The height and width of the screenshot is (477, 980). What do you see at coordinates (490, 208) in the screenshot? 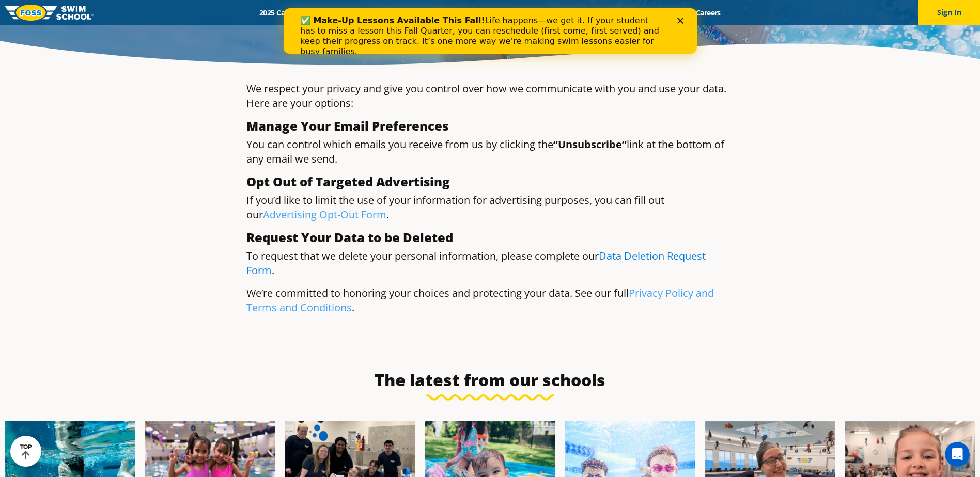
I see `p: If you’d like to limit the use of your information for advertising purposes, you can fill out our .` at bounding box center [490, 208].